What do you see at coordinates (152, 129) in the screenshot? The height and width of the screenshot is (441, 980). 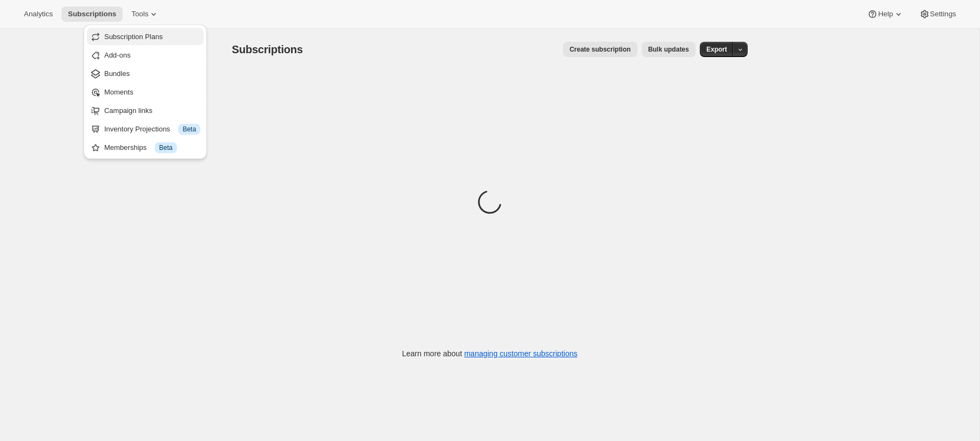 I see `div: Inventory Projections` at bounding box center [152, 129].